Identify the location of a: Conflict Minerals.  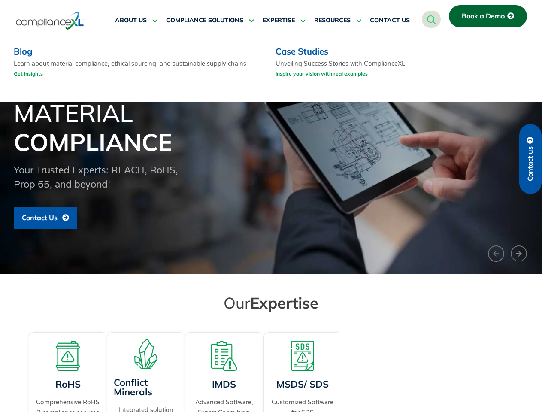
(133, 387).